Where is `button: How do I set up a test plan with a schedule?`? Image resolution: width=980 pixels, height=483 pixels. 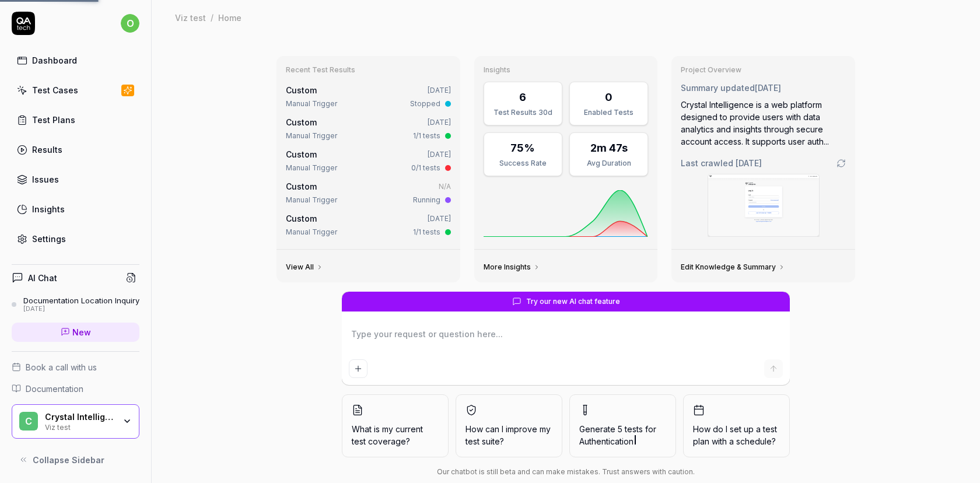
button: How do I set up a test plan with a schedule? is located at coordinates (736, 426).